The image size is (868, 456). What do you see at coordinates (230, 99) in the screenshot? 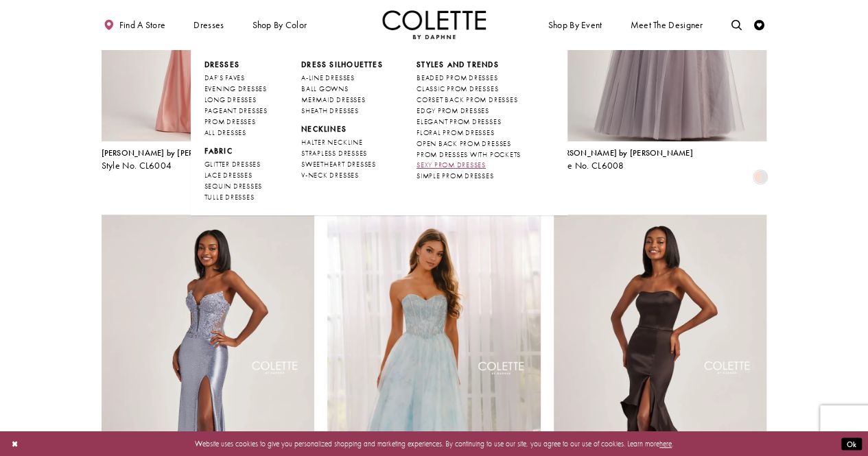
I see `span: LONG DRESSES` at bounding box center [230, 99].